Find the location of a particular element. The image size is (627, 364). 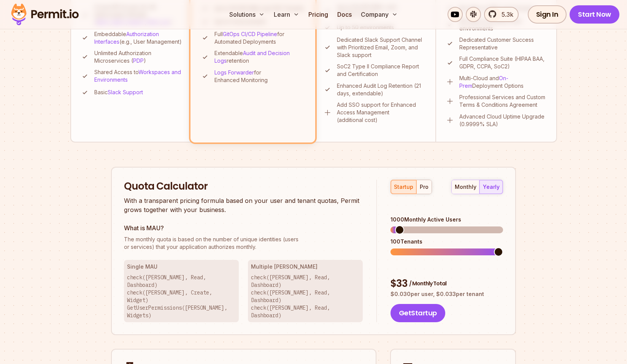

h3: What is MAU? is located at coordinates (243, 228).